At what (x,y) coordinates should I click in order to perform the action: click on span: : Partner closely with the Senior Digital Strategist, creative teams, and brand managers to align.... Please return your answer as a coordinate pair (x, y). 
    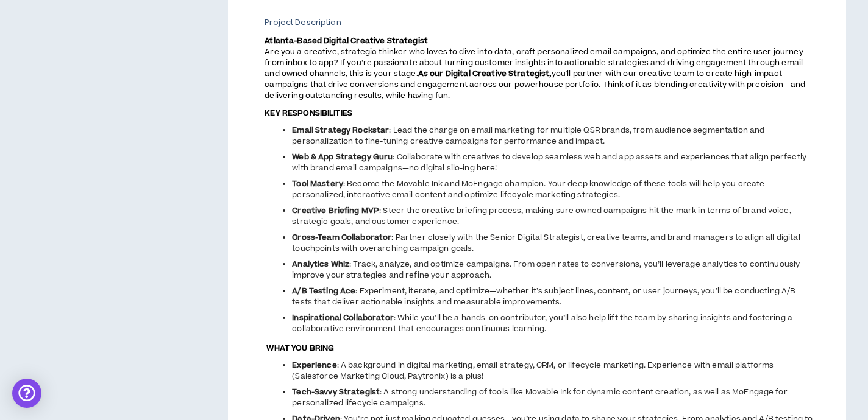
    Looking at the image, I should click on (547, 243).